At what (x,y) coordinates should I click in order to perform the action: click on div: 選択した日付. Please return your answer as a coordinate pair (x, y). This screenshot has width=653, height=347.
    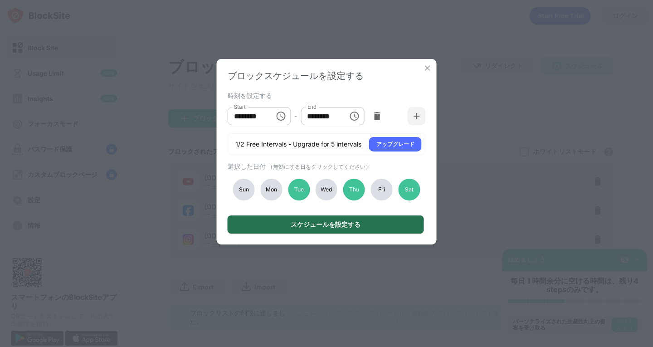
    Looking at the image, I should click on (326, 166).